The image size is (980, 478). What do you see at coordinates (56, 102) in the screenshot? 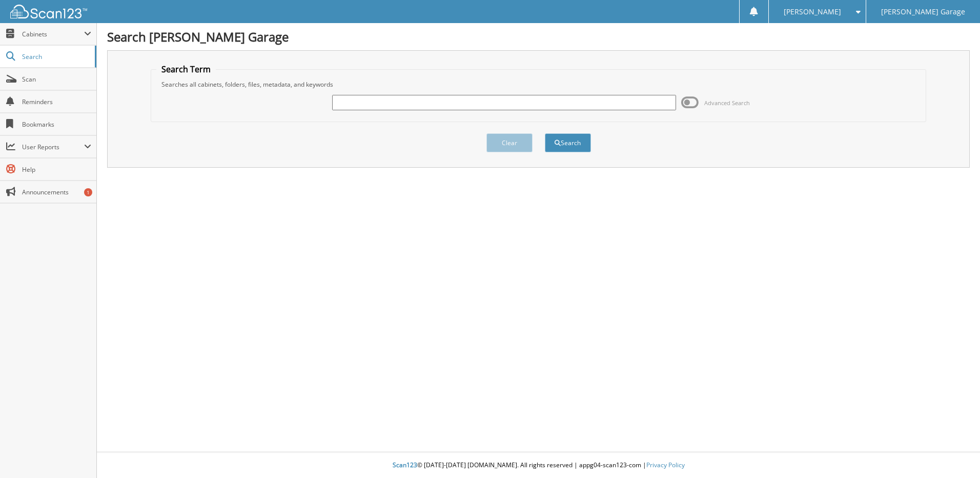
I see `span: Reminders` at bounding box center [56, 102].